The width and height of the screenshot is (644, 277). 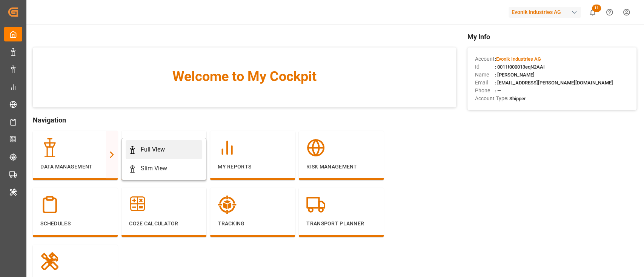 I want to click on div: Slim View, so click(x=154, y=168).